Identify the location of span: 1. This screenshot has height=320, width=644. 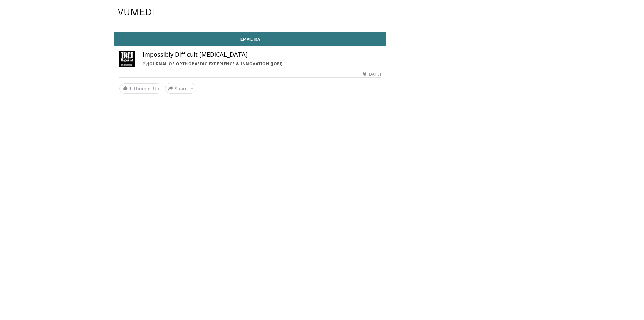
(130, 89).